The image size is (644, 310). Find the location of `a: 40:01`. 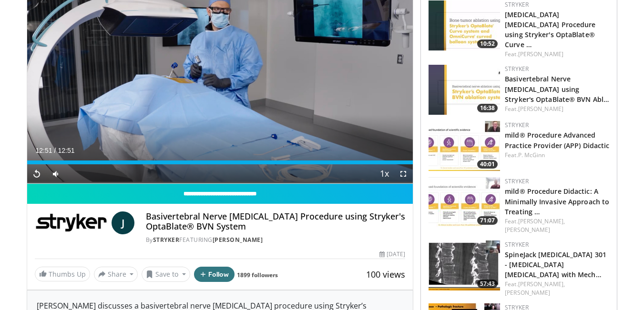

a: 40:01 is located at coordinates (465, 146).